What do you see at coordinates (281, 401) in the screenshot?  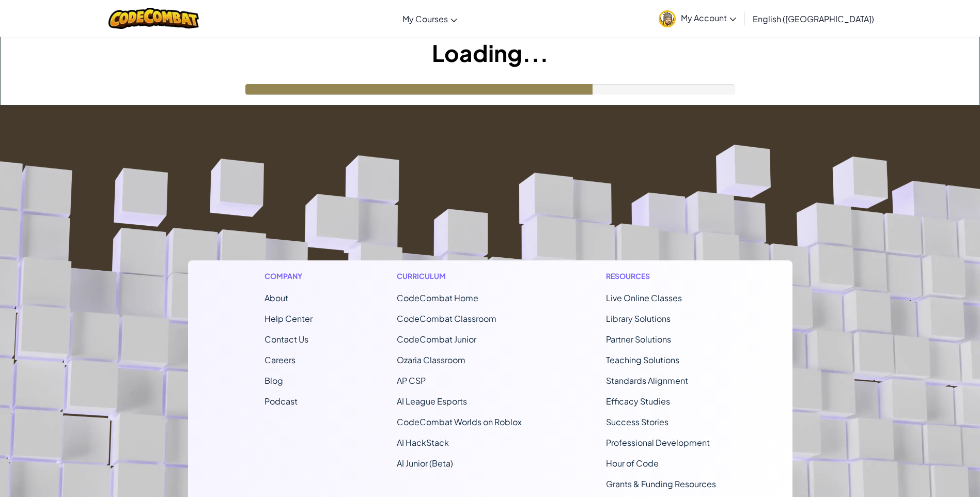 I see `a: Podcast` at bounding box center [281, 401].